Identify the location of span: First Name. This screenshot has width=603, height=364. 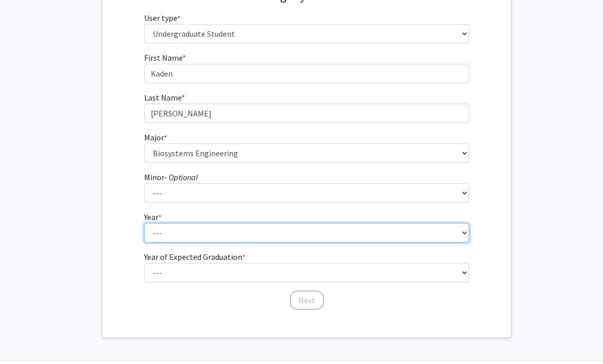
(163, 58).